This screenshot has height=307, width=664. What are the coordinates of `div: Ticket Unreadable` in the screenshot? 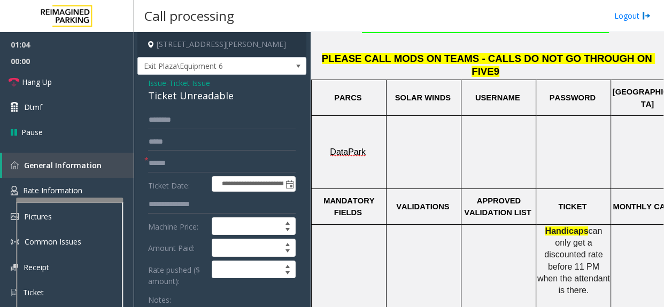 It's located at (222, 96).